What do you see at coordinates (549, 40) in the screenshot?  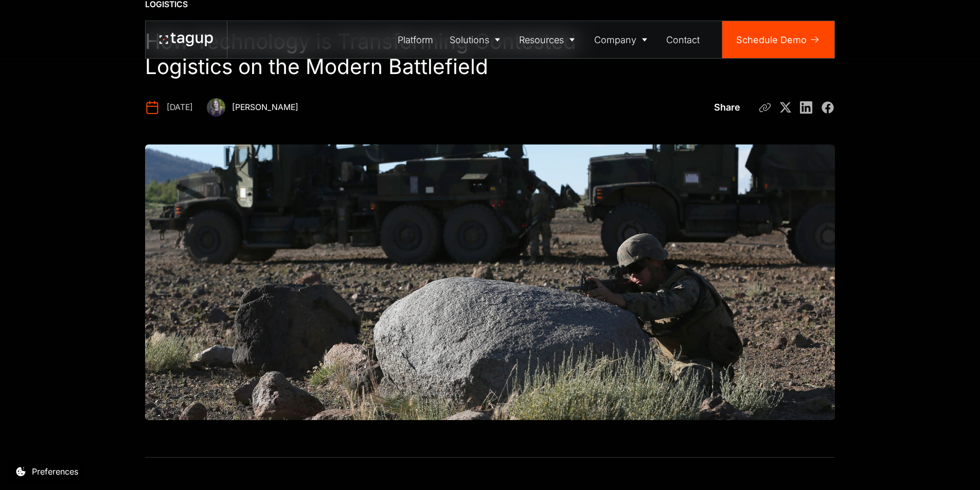 I see `a: Resources` at bounding box center [549, 40].